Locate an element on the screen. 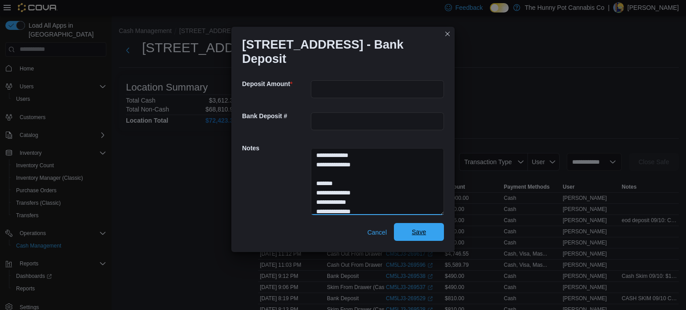 This screenshot has width=686, height=310. span: Cancel is located at coordinates (377, 233).